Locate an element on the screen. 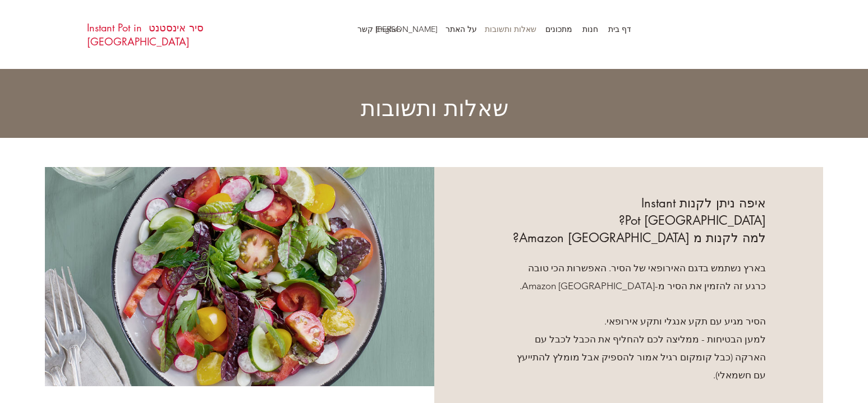  p: דף בית is located at coordinates (619, 29).